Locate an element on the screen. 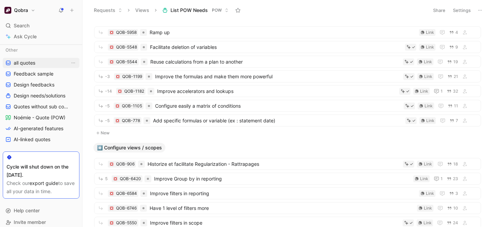 This screenshot has height=227, width=493. span: Design needs/solutions is located at coordinates (39, 96).